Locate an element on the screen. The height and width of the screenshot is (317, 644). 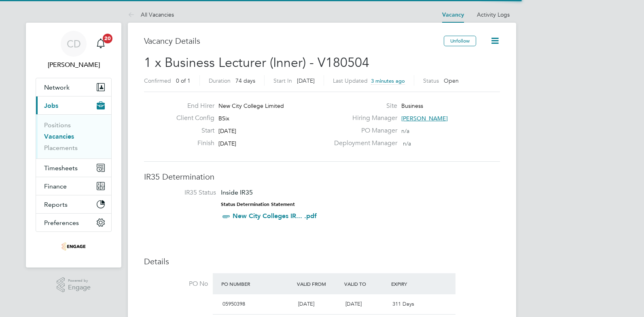
a: Vacancy is located at coordinates (453, 14).